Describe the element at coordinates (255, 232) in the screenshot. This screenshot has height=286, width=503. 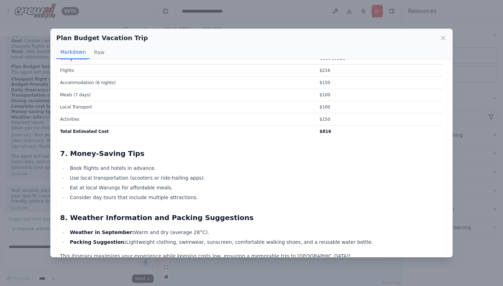
I see `li: Warm and dry (average 28°C).` at that location.